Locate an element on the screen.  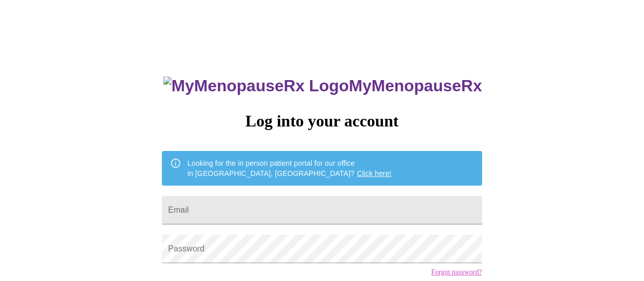
h3: Log into your account is located at coordinates (322, 120).